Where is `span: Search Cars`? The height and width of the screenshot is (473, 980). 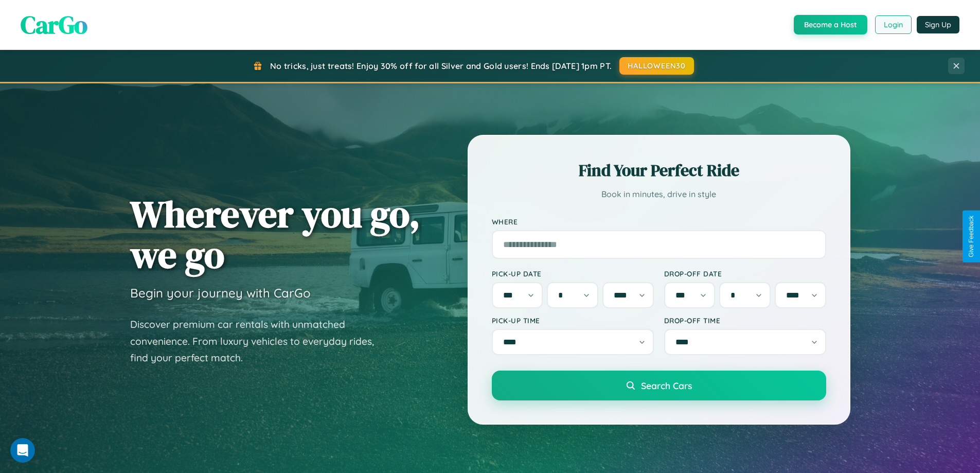
span: Search Cars is located at coordinates (667, 386).